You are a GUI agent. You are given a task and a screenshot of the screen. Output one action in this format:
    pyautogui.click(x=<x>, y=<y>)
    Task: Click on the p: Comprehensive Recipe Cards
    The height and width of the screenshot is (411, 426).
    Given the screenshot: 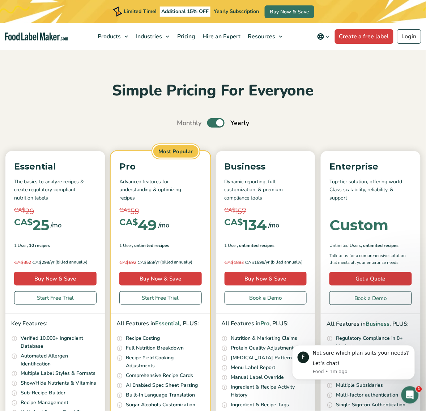 What is the action you would take?
    pyautogui.click(x=160, y=376)
    